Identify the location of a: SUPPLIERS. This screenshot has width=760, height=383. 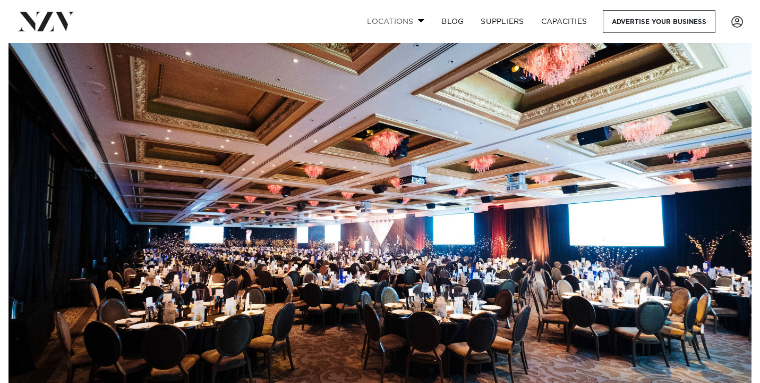
(502, 21).